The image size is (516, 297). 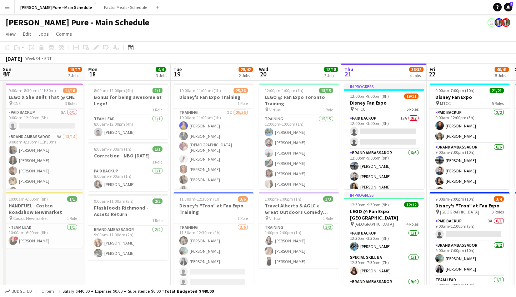 I want to click on span: 15/17, so click(x=75, y=69).